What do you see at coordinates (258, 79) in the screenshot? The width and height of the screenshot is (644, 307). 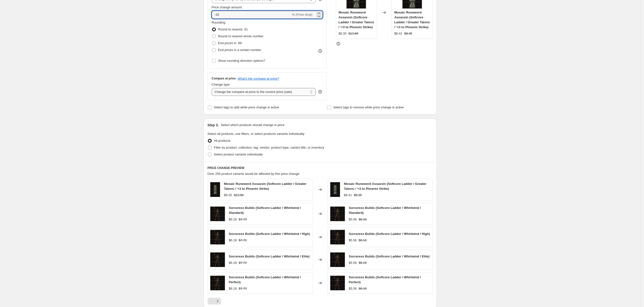 I see `i: What's the compare at price?` at bounding box center [258, 79].